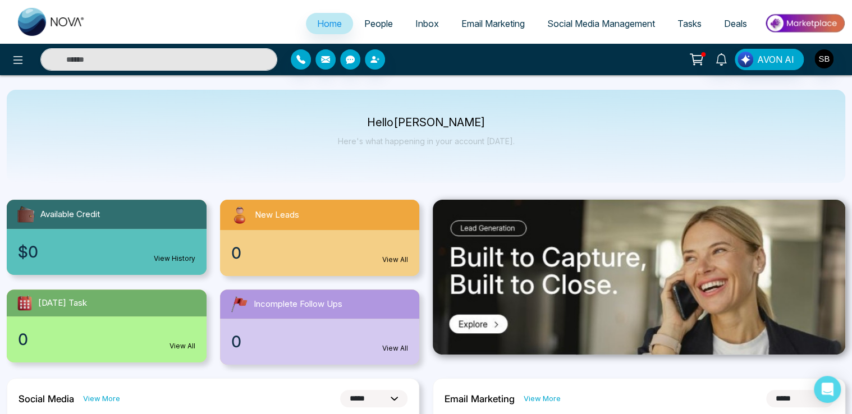  I want to click on a: Home, so click(329, 24).